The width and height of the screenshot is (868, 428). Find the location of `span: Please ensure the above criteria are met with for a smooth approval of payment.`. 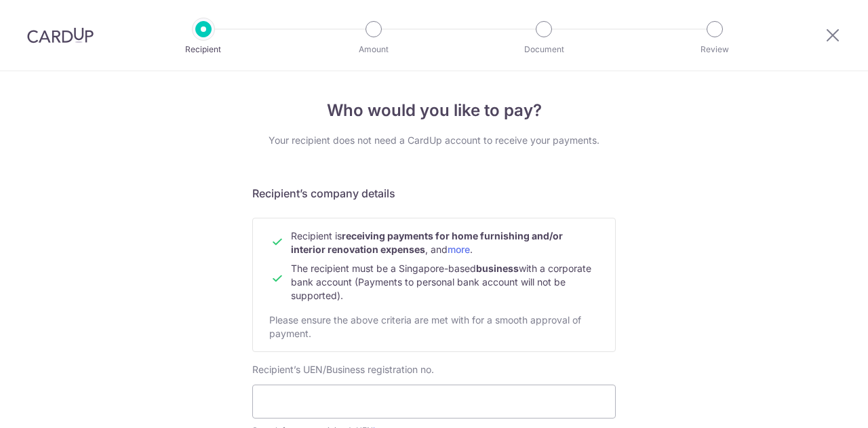

span: Please ensure the above criteria are met with for a smooth approval of payment. is located at coordinates (425, 326).